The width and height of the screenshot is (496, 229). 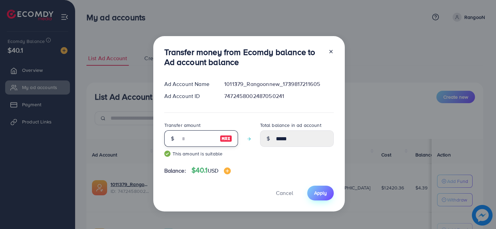 What do you see at coordinates (189, 84) in the screenshot?
I see `div: Ad Account Name` at bounding box center [189, 84].